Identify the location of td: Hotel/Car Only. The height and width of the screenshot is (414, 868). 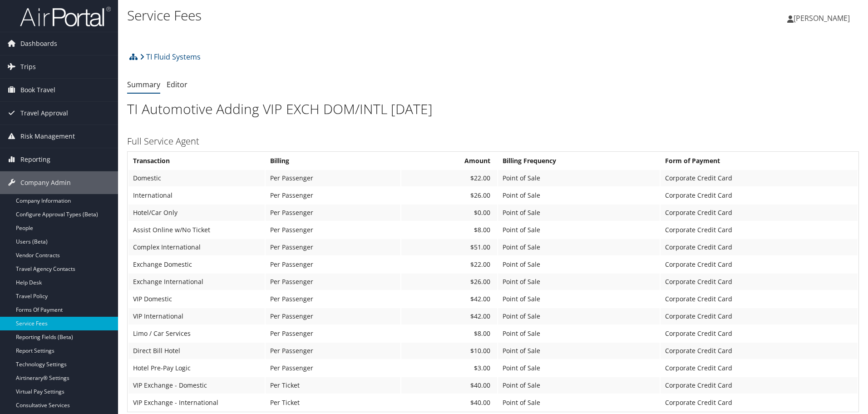
(196, 213).